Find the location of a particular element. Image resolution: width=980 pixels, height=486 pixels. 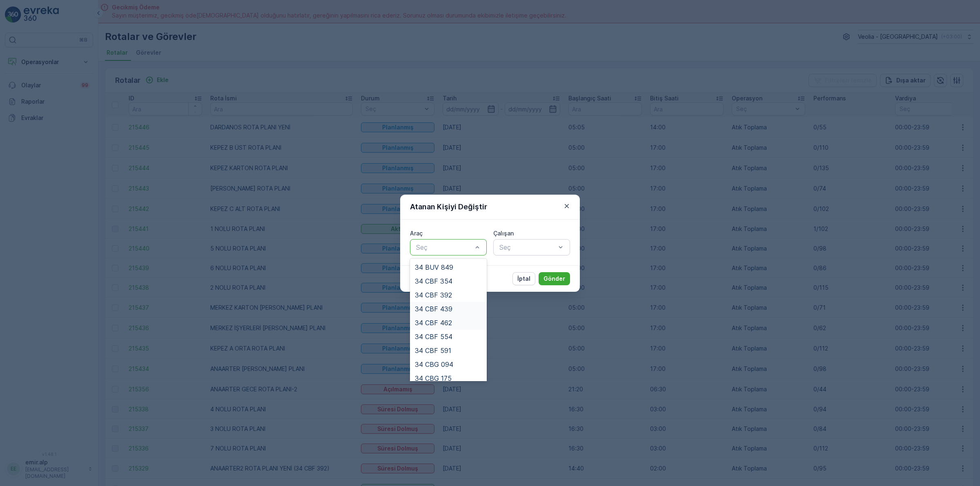

label: Araç is located at coordinates (416, 233).